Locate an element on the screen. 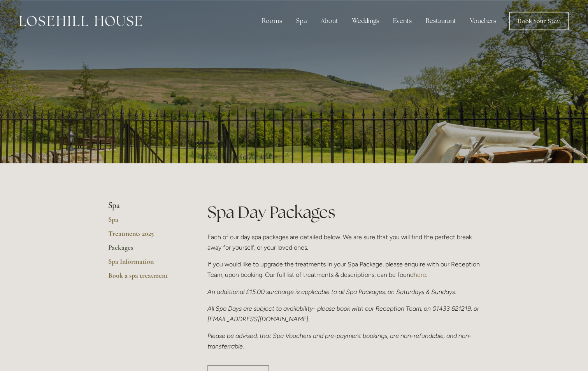  div: Spa is located at coordinates (301, 21).